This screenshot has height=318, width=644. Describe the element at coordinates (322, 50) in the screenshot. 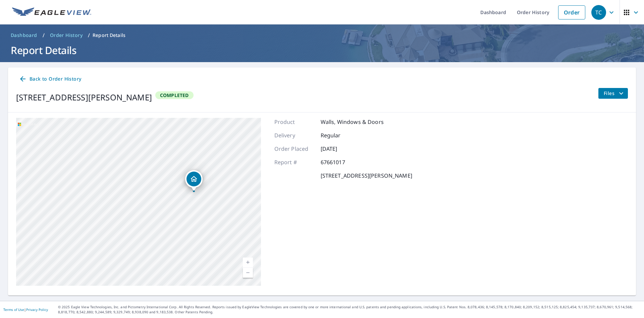

I see `h1: Report Details` at that location.